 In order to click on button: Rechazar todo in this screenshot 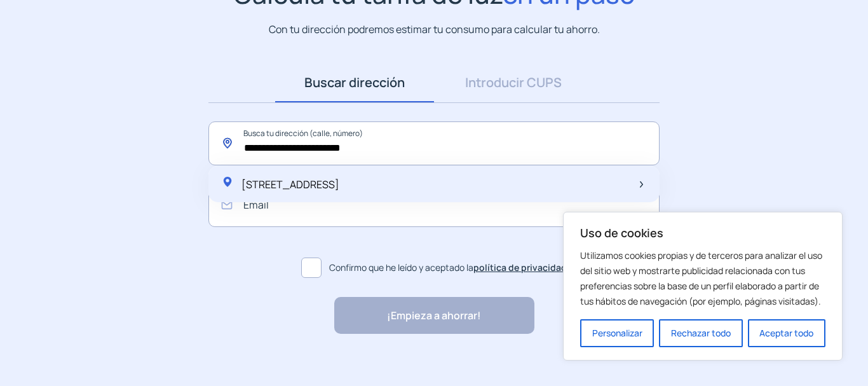, I will do `click(700, 333)`.